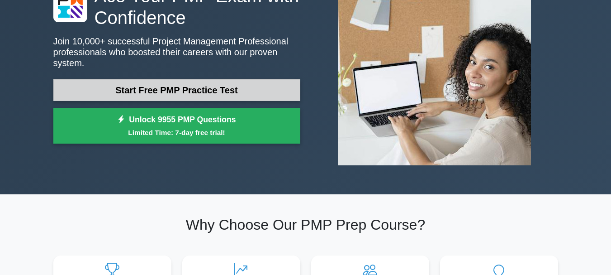  What do you see at coordinates (177, 90) in the screenshot?
I see `a: Start Free PMP Practice Test` at bounding box center [177, 90].